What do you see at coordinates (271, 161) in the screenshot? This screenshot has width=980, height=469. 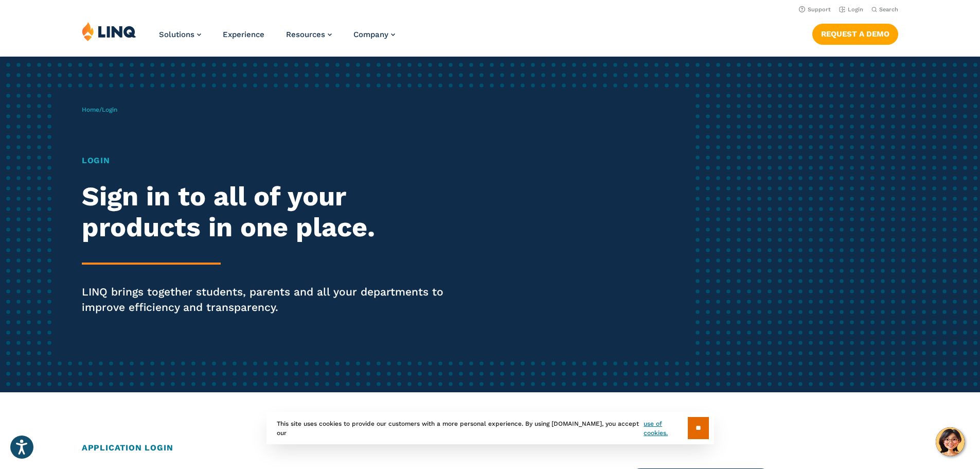 I see `h1: Login` at bounding box center [271, 161].